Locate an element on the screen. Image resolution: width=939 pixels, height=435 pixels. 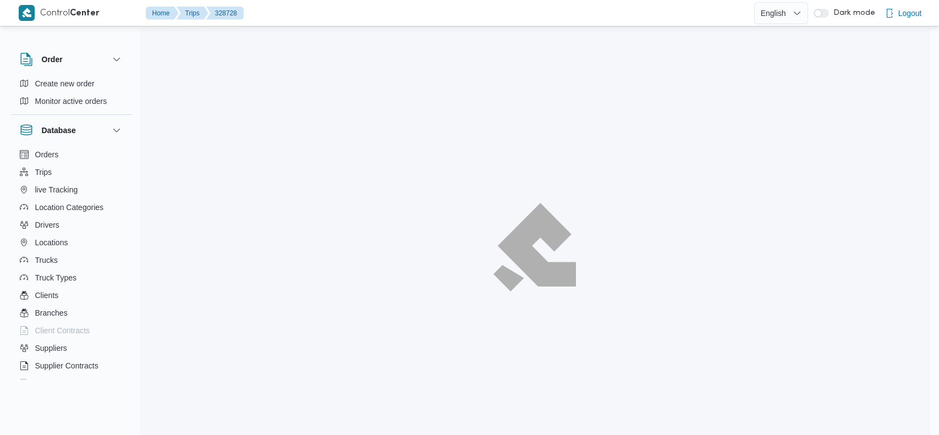
span: Drivers is located at coordinates (47, 225).